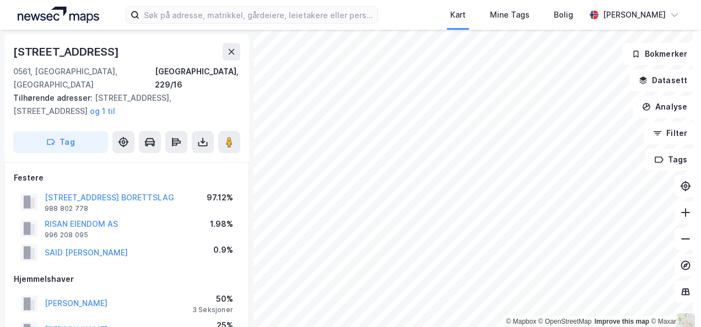  What do you see at coordinates (258, 15) in the screenshot?
I see `input: Søk på adresse, matrikkel, gårdeiere, leietakere eller personer` at bounding box center [258, 15].